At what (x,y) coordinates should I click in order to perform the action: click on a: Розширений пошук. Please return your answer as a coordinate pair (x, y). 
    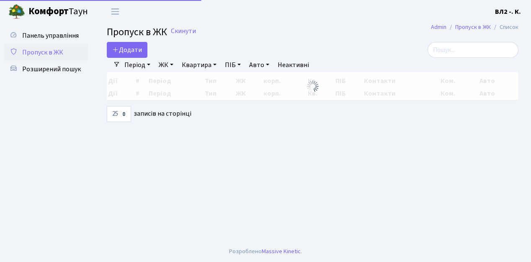
    Looking at the image, I should click on (46, 69).